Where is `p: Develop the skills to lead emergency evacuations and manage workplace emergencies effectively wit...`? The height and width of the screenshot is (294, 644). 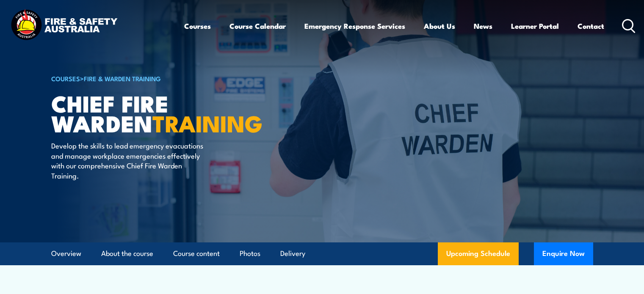
p: Develop the skills to lead emergency evacuations and manage workplace emergencies effectively wit... is located at coordinates (128, 160).